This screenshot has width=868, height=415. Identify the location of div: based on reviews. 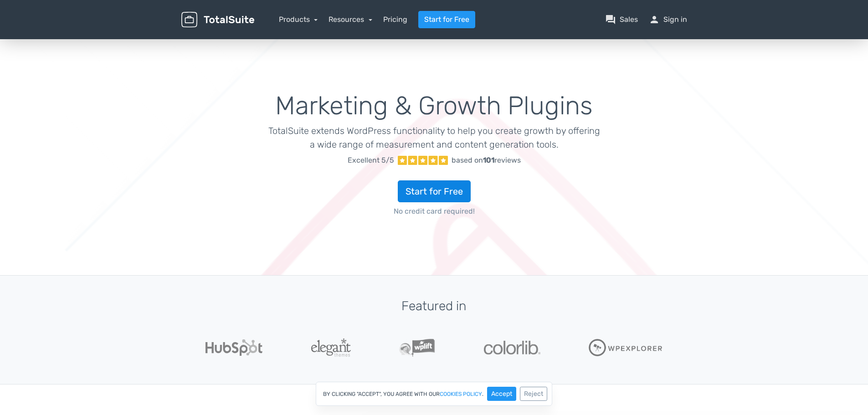
(486, 161).